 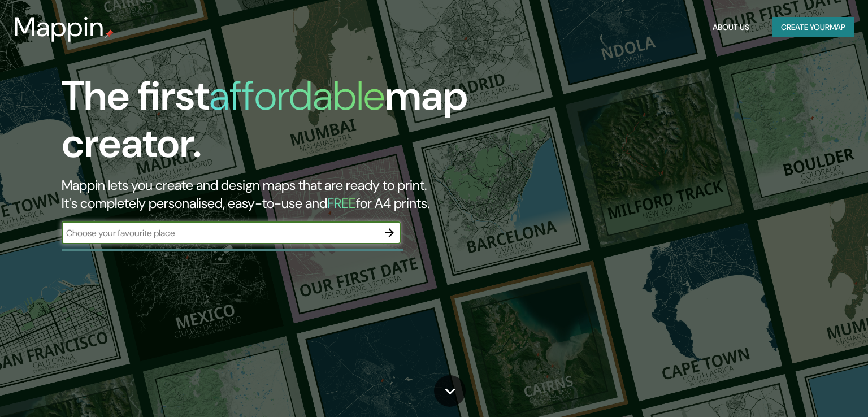 What do you see at coordinates (278, 124) in the screenshot?
I see `h1: The first map creator.` at bounding box center [278, 124].